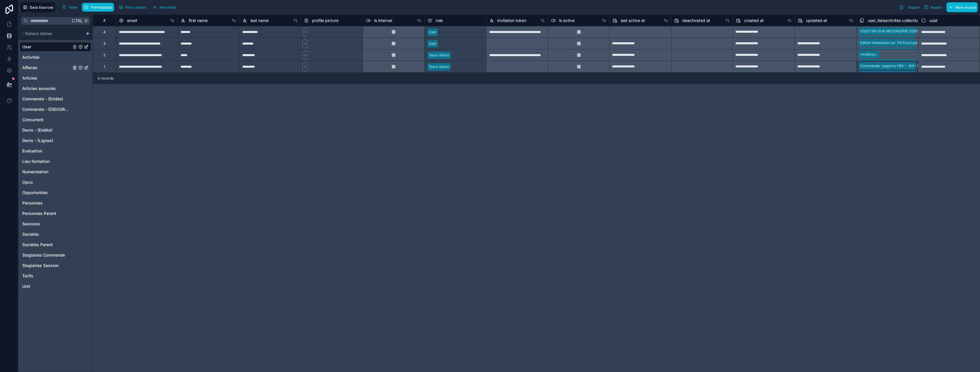 The image size is (980, 372). I want to click on button: Filter, so click(70, 7).